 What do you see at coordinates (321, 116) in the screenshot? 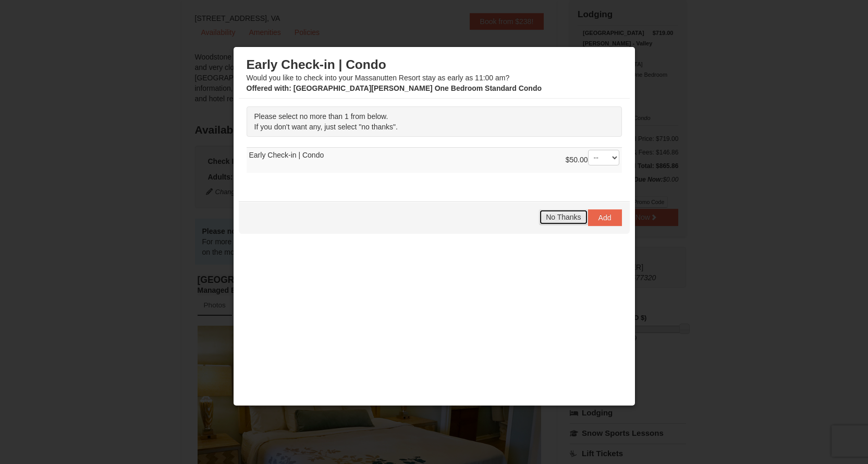
I see `span: Please select no more than 1 from below.` at bounding box center [321, 116].